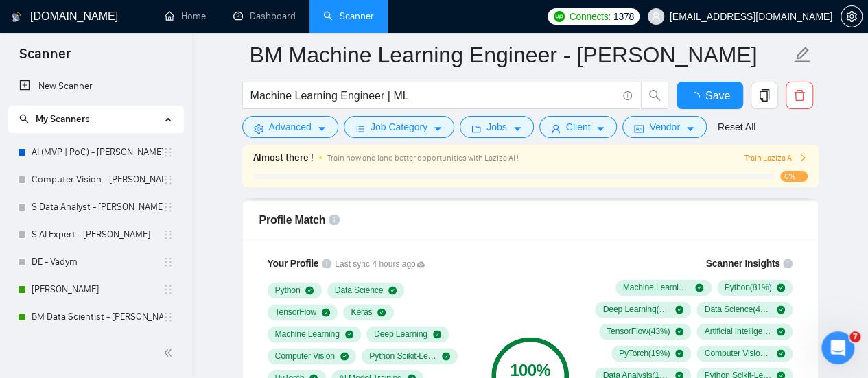 The height and width of the screenshot is (378, 868). I want to click on span: folder, so click(477, 129).